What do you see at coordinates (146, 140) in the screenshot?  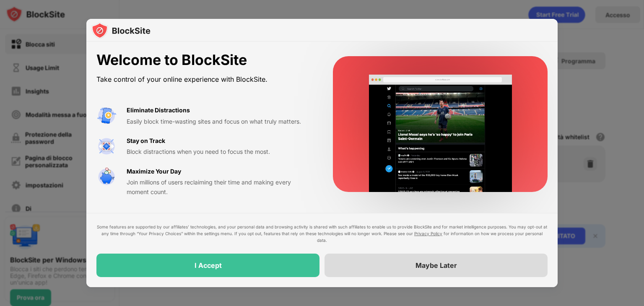 I see `div: Stay on Track` at bounding box center [146, 140].